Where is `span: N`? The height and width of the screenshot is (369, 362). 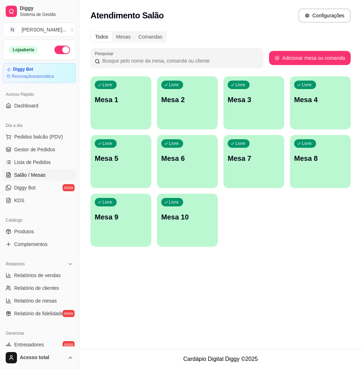 span: N is located at coordinates (12, 30).